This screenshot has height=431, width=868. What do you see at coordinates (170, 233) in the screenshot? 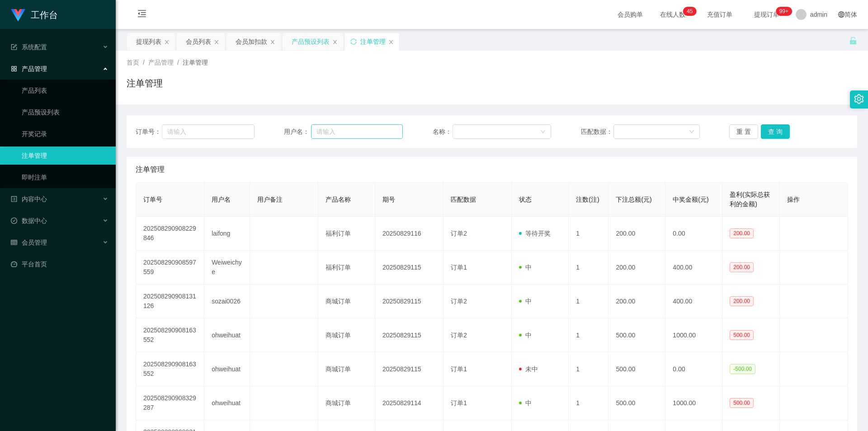
I see `td: 202508290908229846` at bounding box center [170, 233].